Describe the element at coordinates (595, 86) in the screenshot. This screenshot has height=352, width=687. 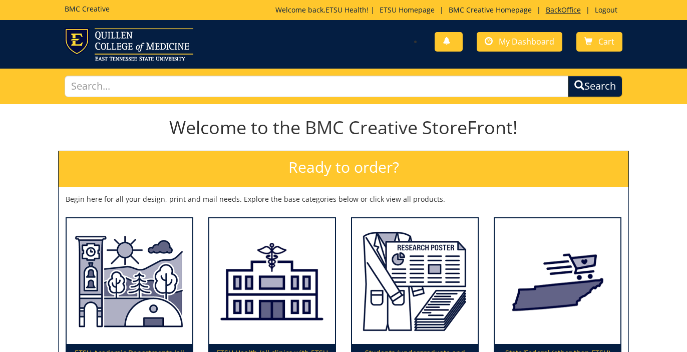
I see `button: Search` at that location.